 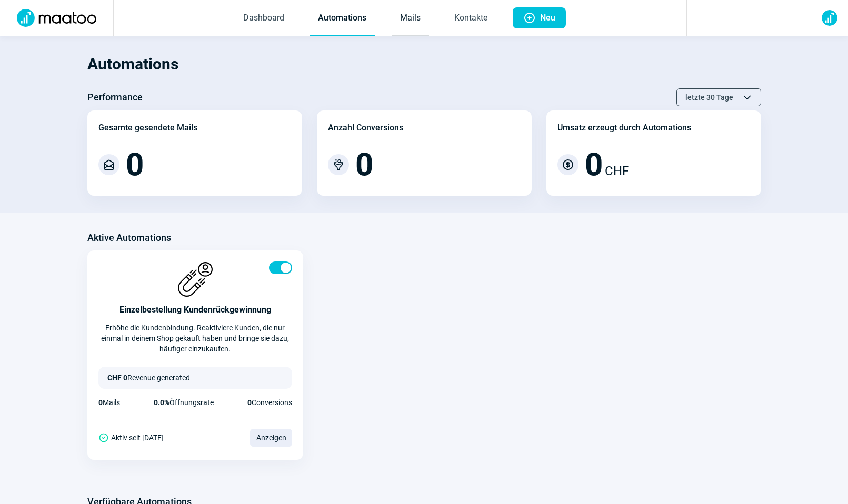 I want to click on span: Neu, so click(x=547, y=18).